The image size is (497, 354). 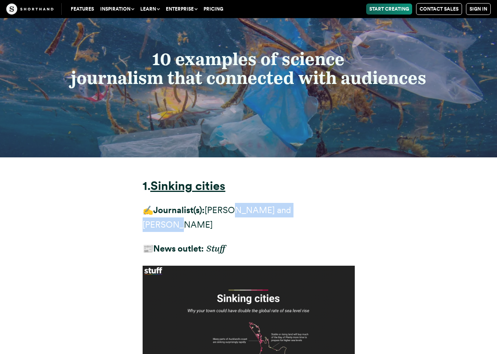 I want to click on a: Start Creating, so click(x=389, y=9).